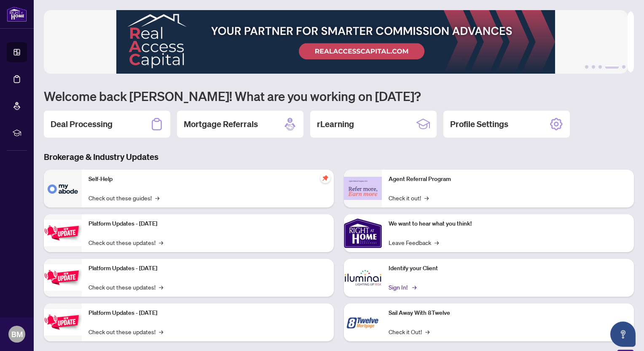  What do you see at coordinates (63, 189) in the screenshot?
I see `img: Self-Help` at bounding box center [63, 189].